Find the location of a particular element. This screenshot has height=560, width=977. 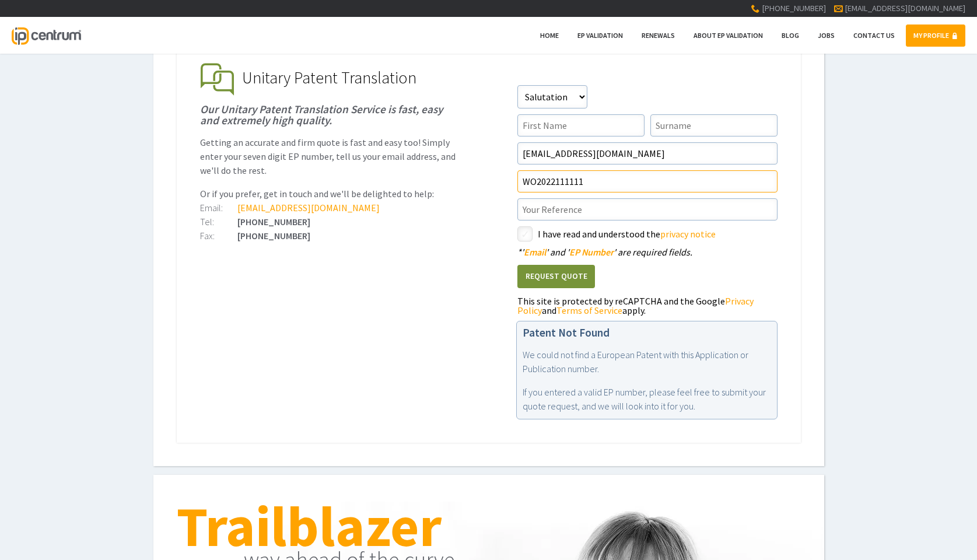

input: First Name is located at coordinates (581, 125).